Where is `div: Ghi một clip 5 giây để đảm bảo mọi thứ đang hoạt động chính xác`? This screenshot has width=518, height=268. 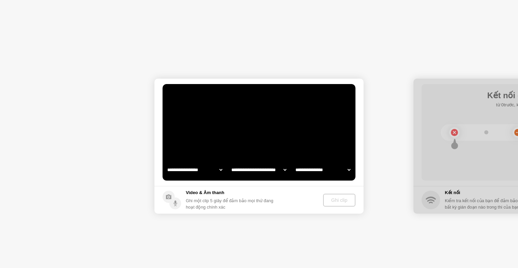
div: Ghi một clip 5 giây để đảm bảo mọi thứ đang hoạt động chính xác is located at coordinates (231, 204).